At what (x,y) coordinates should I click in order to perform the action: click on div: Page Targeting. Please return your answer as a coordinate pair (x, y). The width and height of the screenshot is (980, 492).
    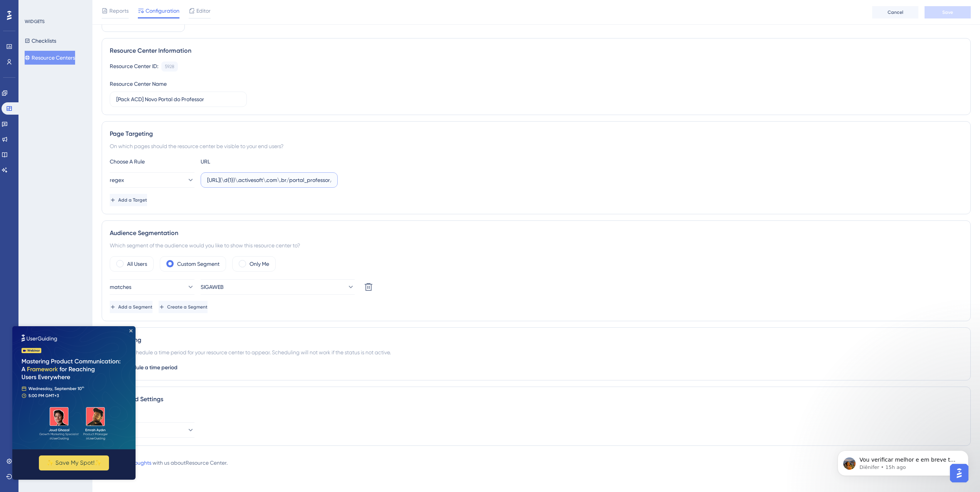
    Looking at the image, I should click on (536, 134).